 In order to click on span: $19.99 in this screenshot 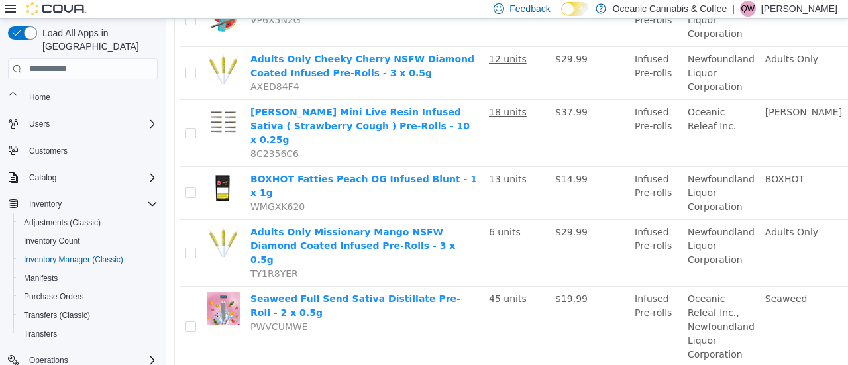, I will do `click(405, 280)`.